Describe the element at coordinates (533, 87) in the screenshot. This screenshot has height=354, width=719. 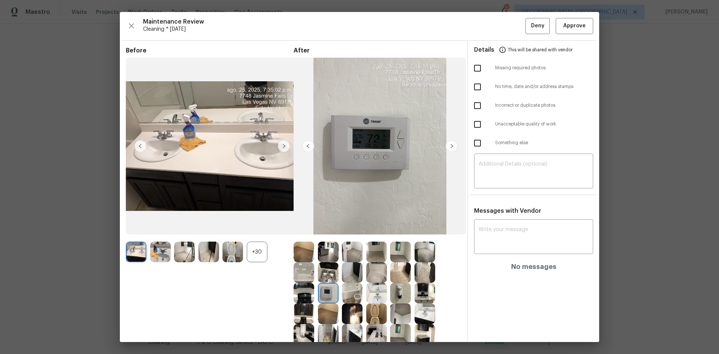
I see `div: No time, date and/or address stamps` at that location.